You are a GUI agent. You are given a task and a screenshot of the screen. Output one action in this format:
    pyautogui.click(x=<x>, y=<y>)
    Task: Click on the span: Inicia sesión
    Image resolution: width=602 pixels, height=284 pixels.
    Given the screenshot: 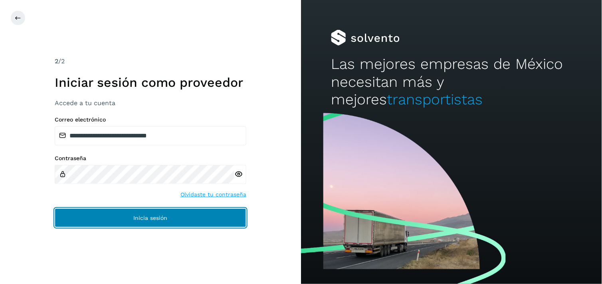 What is the action you would take?
    pyautogui.click(x=150, y=218)
    